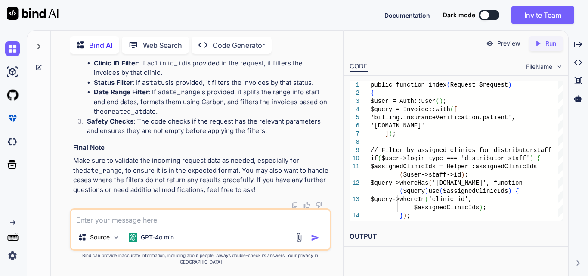  I want to click on img: settings, so click(12, 256).